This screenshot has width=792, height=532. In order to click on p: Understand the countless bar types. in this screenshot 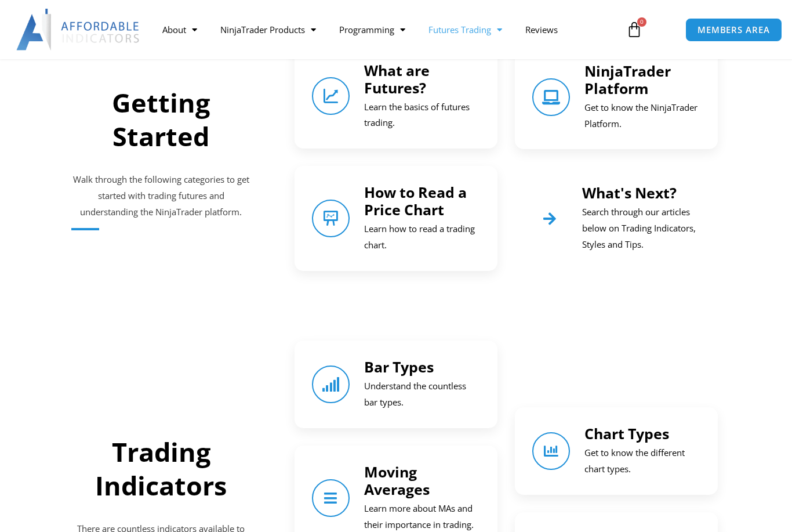, I will do `click(422, 395)`.